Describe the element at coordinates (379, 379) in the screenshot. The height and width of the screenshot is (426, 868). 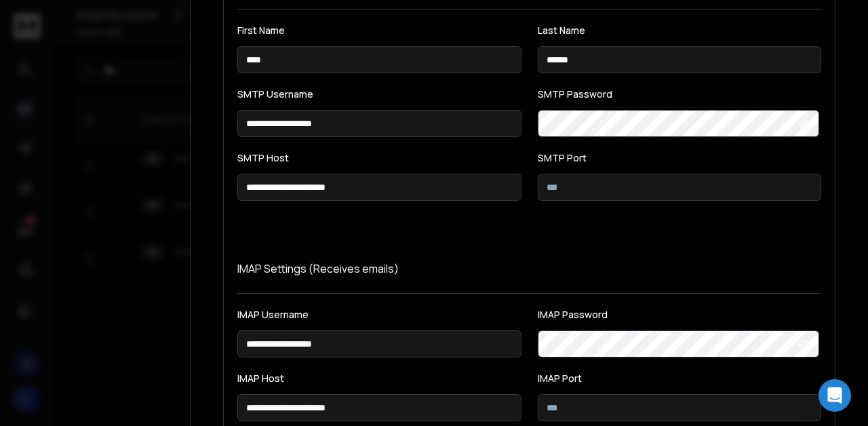
I see `label: IMAP Host` at that location.